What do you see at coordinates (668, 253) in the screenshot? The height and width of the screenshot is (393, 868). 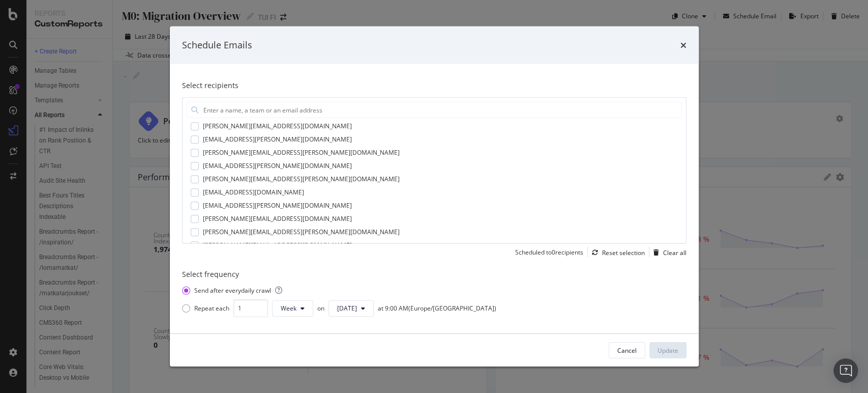 I see `button: Clear all` at bounding box center [668, 253].